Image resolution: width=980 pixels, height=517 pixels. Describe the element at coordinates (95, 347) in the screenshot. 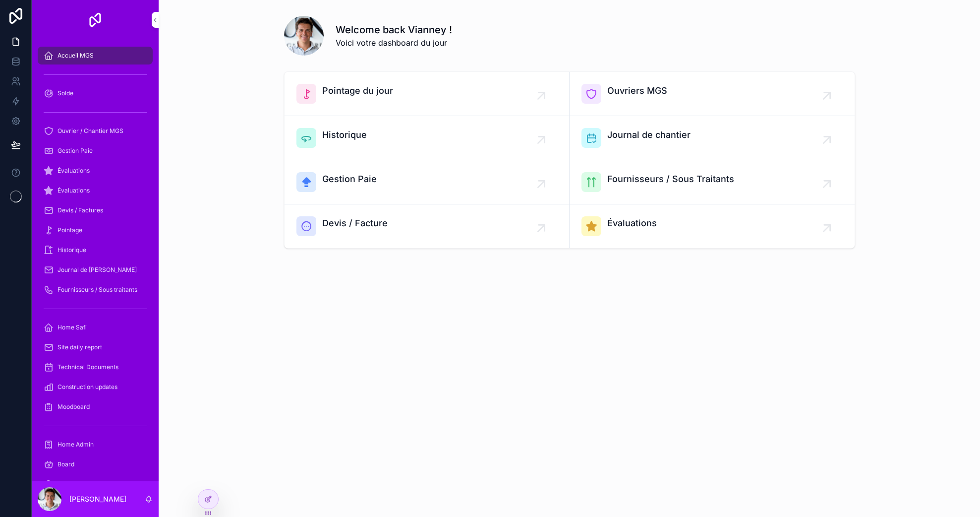

I see `a: Site daily report` at that location.